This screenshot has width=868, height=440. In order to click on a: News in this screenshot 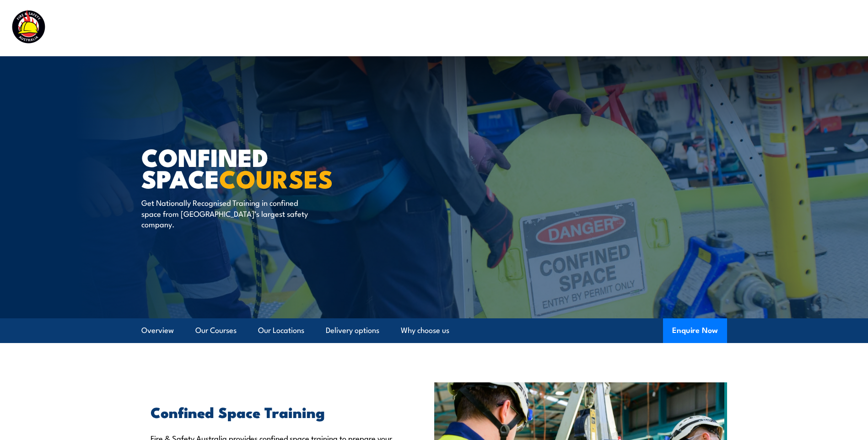, I will do `click(694, 28)`.